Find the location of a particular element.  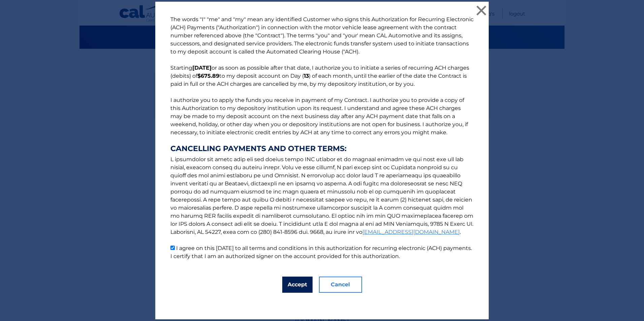

p: The words "I" "me" and "my" mean any identified Customer who signs this Authorization for Recurri... is located at coordinates (322, 138).